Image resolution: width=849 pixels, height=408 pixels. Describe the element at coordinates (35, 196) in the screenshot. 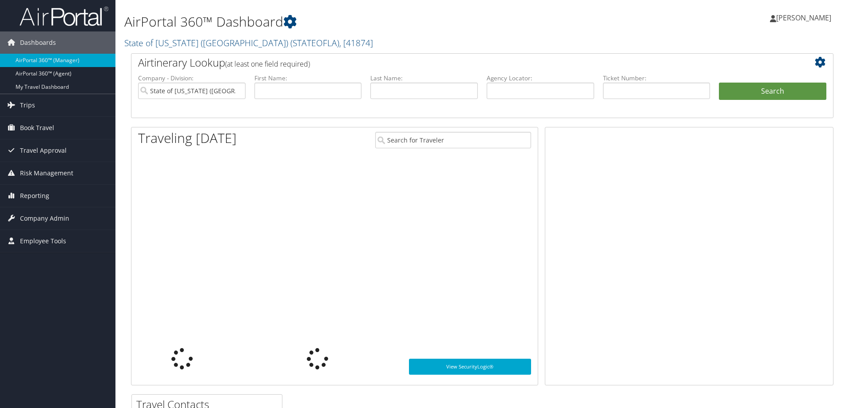

I see `span: Reporting` at that location.